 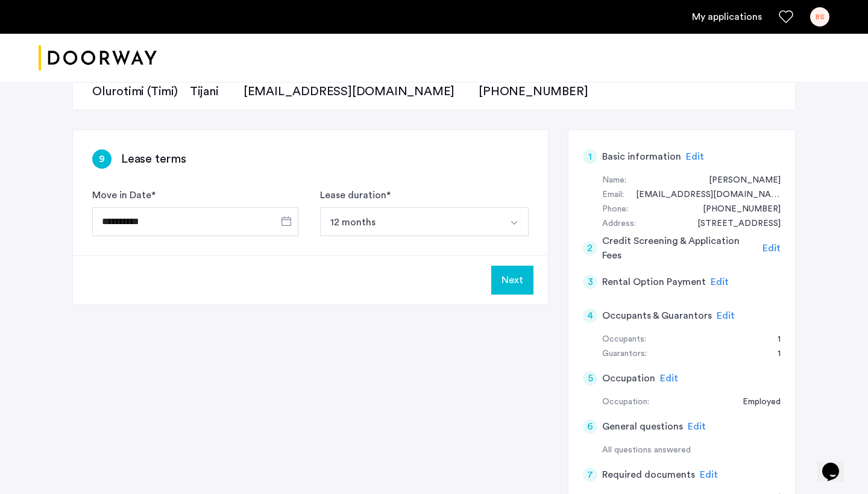 I want to click on h5: Occupation, so click(x=629, y=378).